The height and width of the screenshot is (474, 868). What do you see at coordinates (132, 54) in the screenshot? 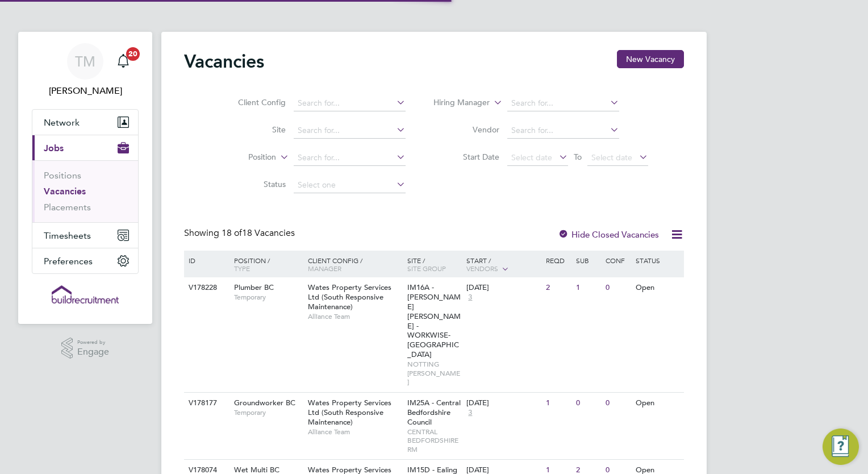
I see `span: 20` at bounding box center [132, 54].